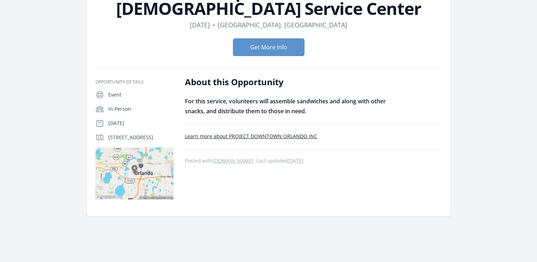  Describe the element at coordinates (314, 161) in the screenshot. I see `p: Posted with . Last updated .` at that location.